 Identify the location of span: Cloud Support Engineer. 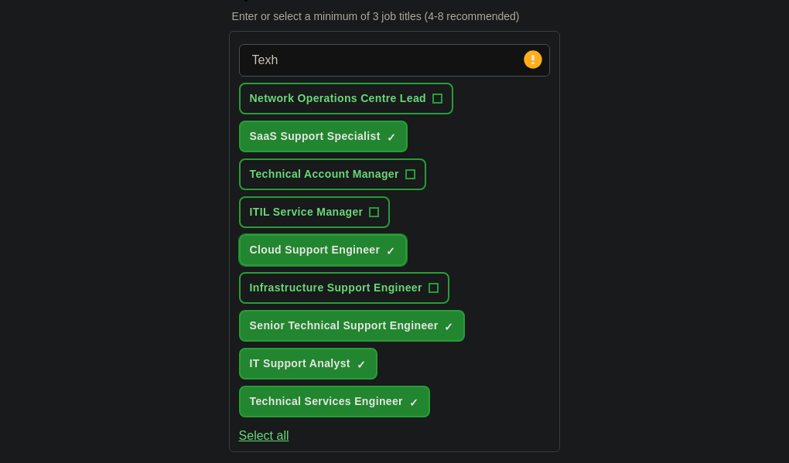
(315, 250).